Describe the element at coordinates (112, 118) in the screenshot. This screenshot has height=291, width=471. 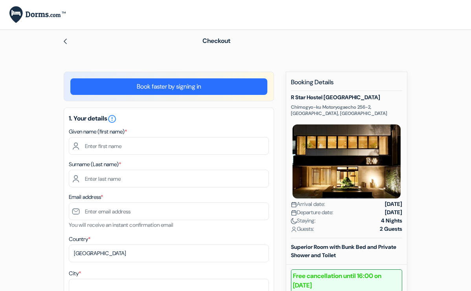
I see `a: error_outline` at that location.